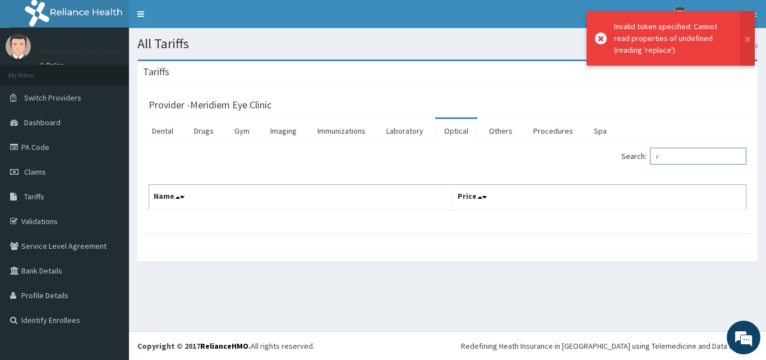 This screenshot has width=766, height=360. What do you see at coordinates (242, 131) in the screenshot?
I see `a: Gym` at bounding box center [242, 131].